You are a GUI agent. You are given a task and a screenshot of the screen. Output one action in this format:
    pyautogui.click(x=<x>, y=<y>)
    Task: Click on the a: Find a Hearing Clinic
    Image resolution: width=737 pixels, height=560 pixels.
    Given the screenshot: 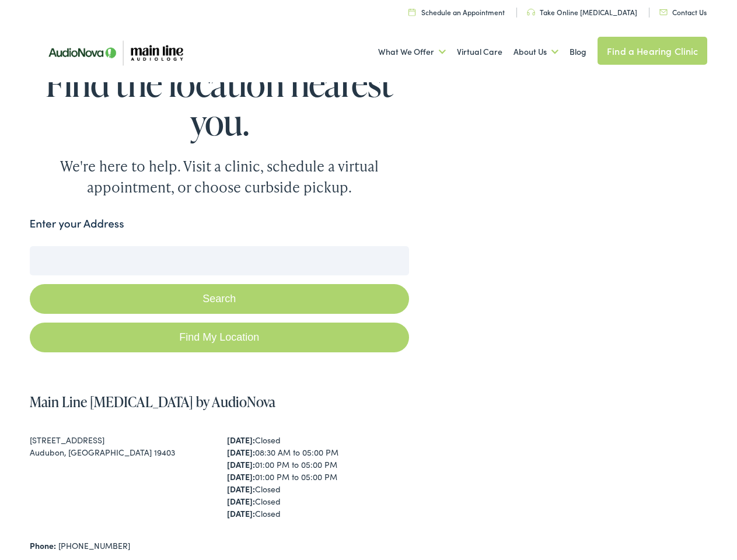 What is the action you would take?
    pyautogui.click(x=652, y=51)
    